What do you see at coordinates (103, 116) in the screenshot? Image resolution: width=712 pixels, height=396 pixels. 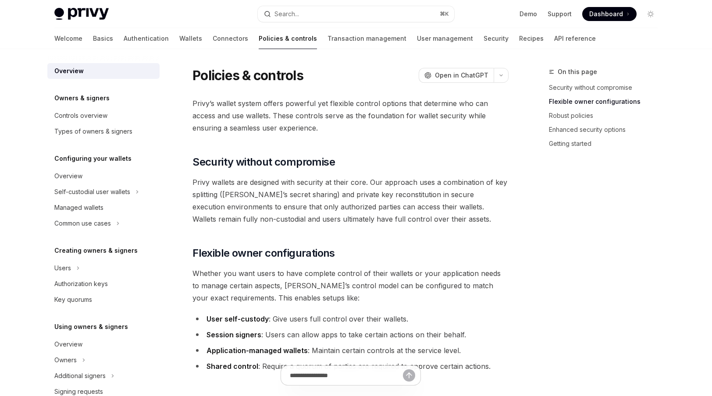 I see `a: Controls overview` at bounding box center [103, 116].